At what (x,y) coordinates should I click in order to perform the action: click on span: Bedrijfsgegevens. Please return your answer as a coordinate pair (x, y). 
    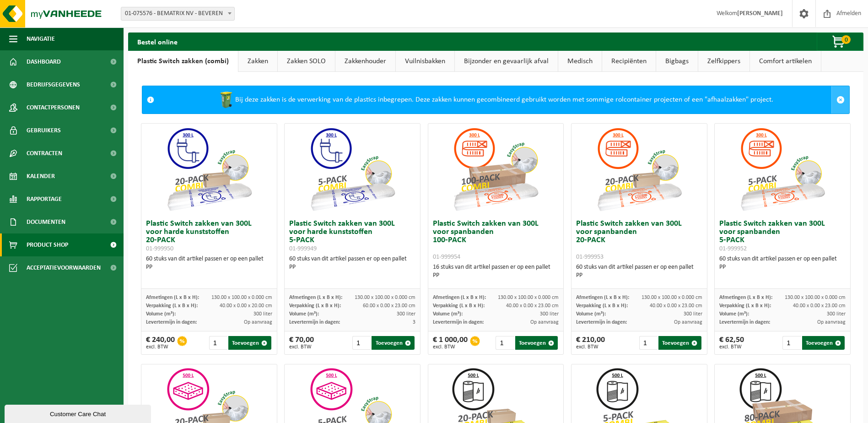
    Looking at the image, I should click on (53, 85).